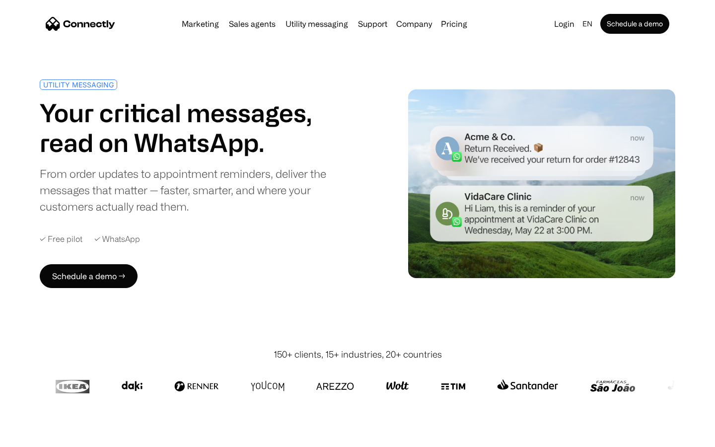  I want to click on a: Sales agents, so click(252, 24).